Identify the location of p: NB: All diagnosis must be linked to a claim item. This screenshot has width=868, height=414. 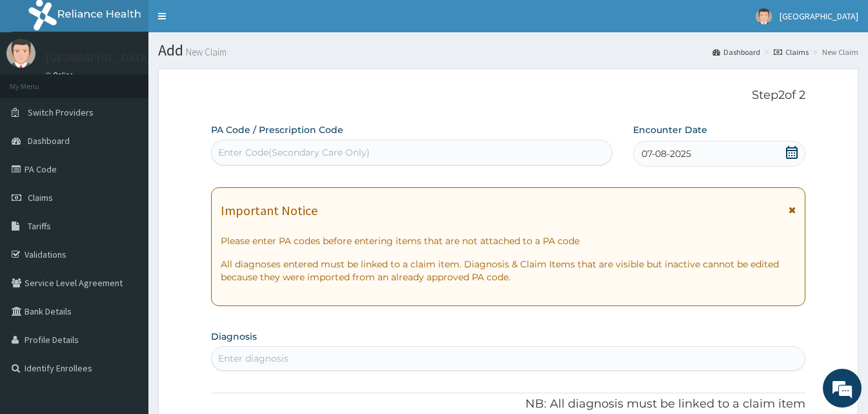
(508, 404).